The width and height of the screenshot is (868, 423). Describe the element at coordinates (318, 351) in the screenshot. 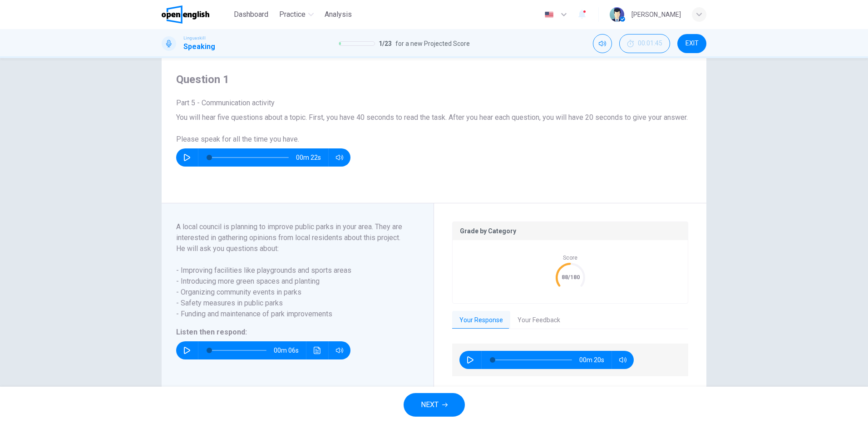

I see `button: Click to see the audio transcription` at that location.